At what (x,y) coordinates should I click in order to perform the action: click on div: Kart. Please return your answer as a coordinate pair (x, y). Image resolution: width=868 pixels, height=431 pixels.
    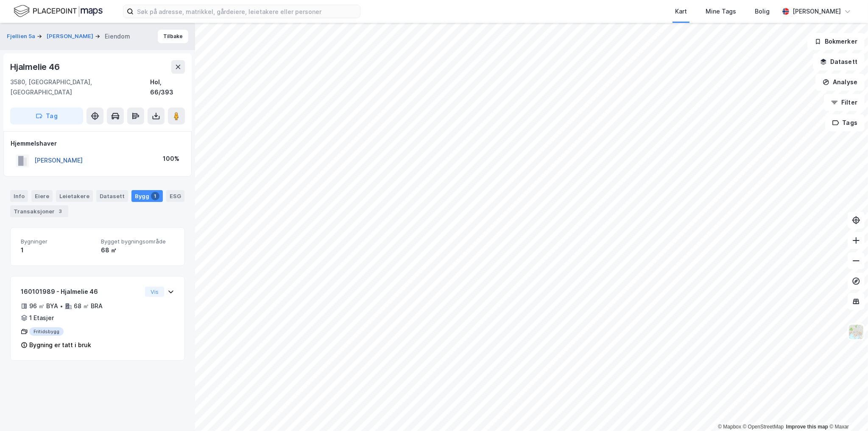
    Looking at the image, I should click on (681, 11).